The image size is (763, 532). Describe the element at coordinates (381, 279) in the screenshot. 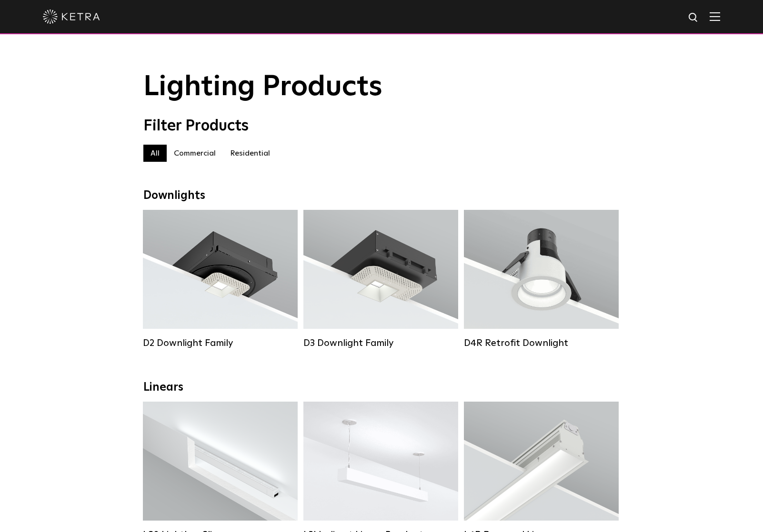

I see `a: D3 Downlight Family Lumen Output:700 / 900 / 1100Colors:White / Black / Silver / Bronze / Paintab...` at that location.